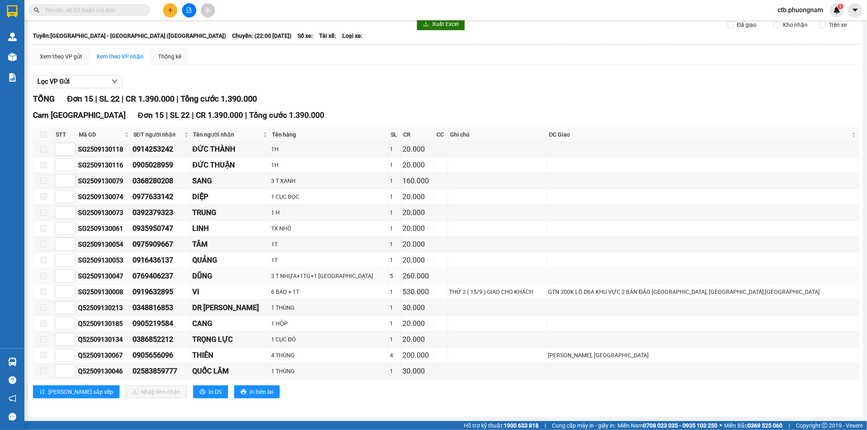  What do you see at coordinates (115, 81) in the screenshot?
I see `span: down` at bounding box center [115, 81].